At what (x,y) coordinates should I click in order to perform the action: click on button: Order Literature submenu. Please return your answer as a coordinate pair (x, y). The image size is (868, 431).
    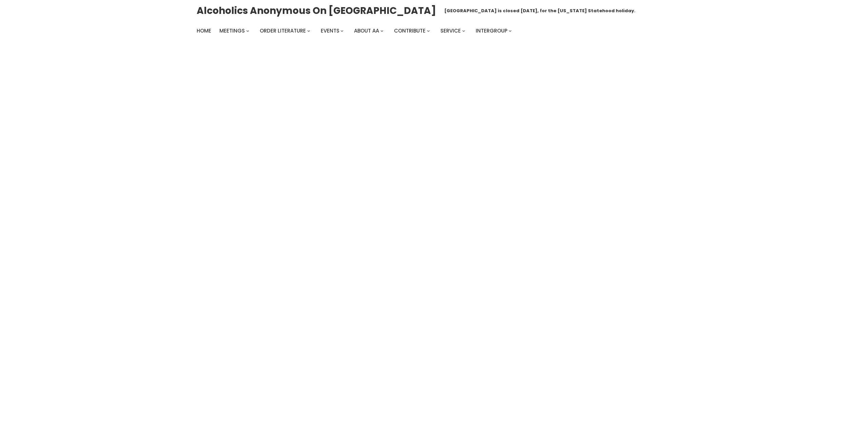
    Looking at the image, I should click on (309, 31).